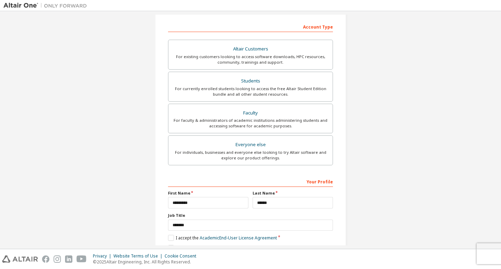  I want to click on div: For existing customers looking to access software downloads, HPC resources, community, trainings ..., so click(251, 60).